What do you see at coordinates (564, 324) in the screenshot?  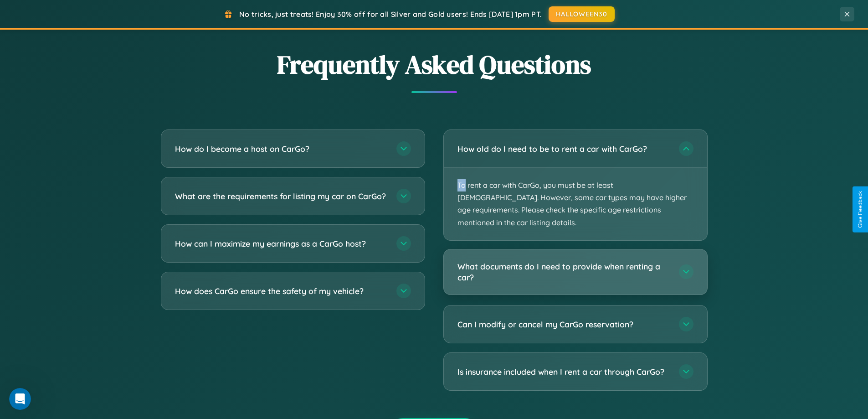 I see `h3: Can I modify or cancel my CarGo reservation?` at bounding box center [564, 324].